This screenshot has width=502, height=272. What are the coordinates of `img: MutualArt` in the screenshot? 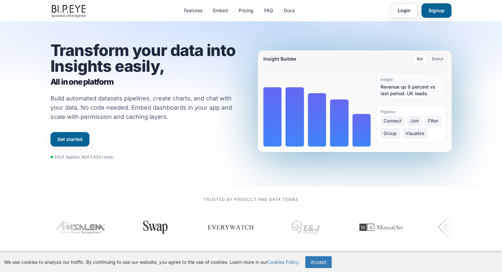 It's located at (381, 228).